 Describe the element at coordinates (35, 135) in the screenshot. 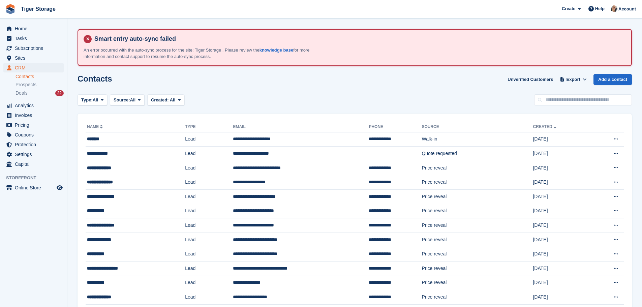

I see `span: Coupons` at that location.